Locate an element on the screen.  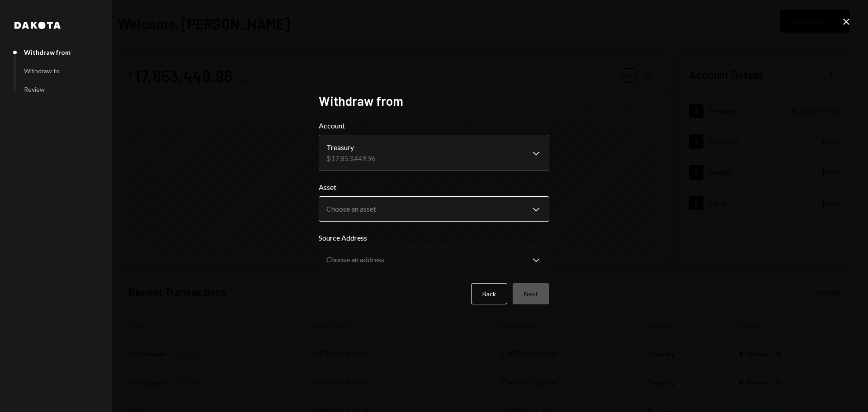
label: Source Address is located at coordinates (434, 238).